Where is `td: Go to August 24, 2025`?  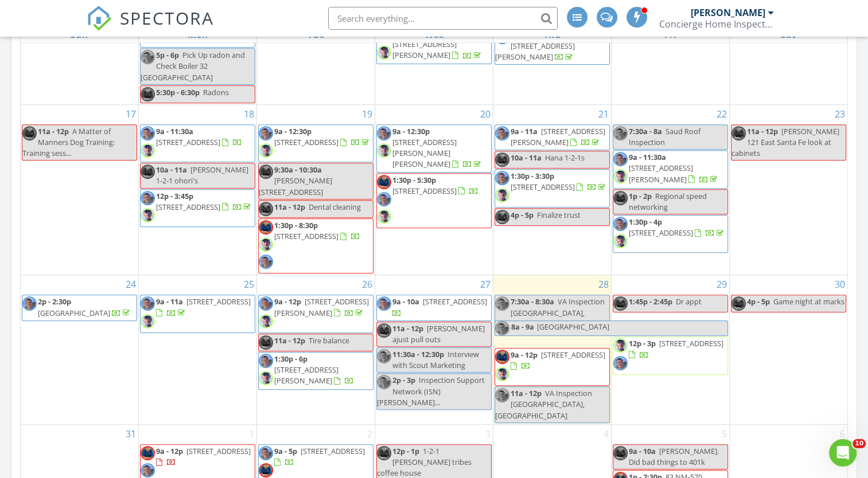
td: Go to August 24, 2025 is located at coordinates (80, 350).